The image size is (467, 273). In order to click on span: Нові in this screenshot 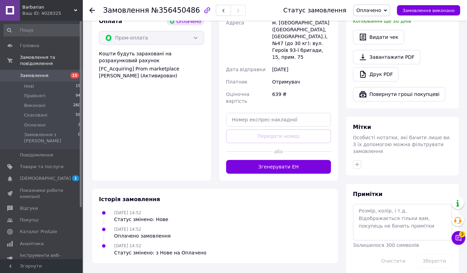, I will do `click(29, 86)`.